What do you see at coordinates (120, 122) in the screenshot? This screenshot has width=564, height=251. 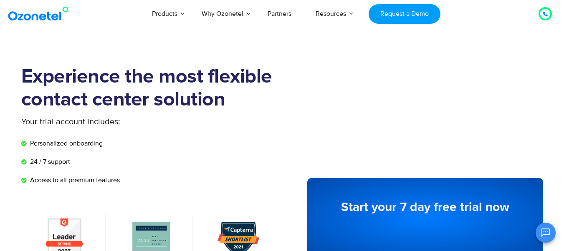 I see `p: Your trial account includes:` at bounding box center [120, 122].